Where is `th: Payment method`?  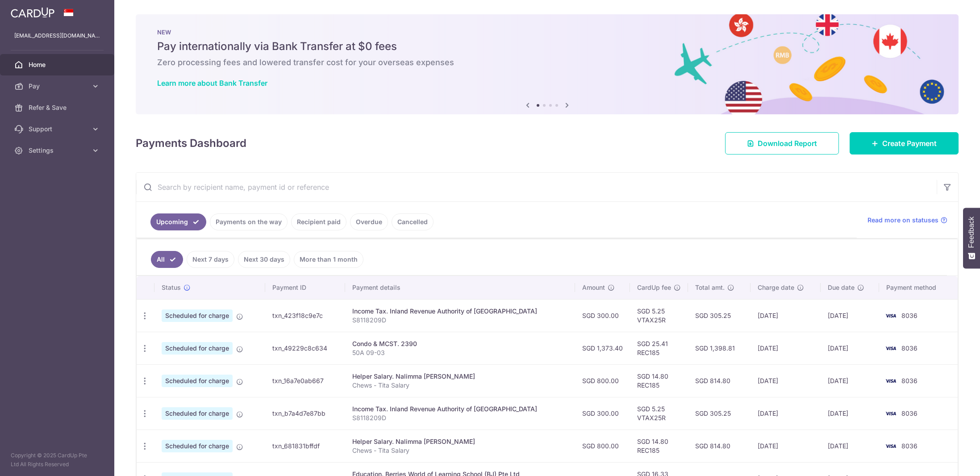 th: Payment method is located at coordinates (919, 288).